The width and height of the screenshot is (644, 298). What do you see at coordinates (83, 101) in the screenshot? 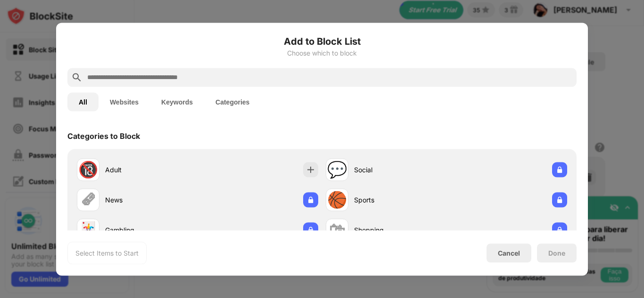
I see `button: All` at bounding box center [83, 101].